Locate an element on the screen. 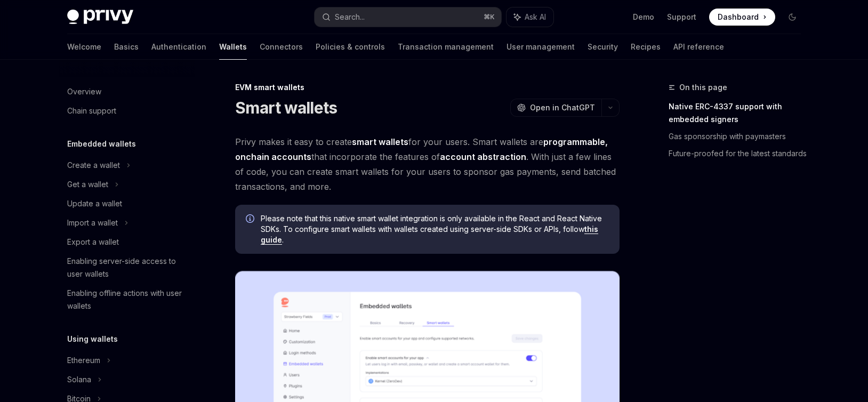 Image resolution: width=868 pixels, height=402 pixels. img: dark logo is located at coordinates (101, 17).